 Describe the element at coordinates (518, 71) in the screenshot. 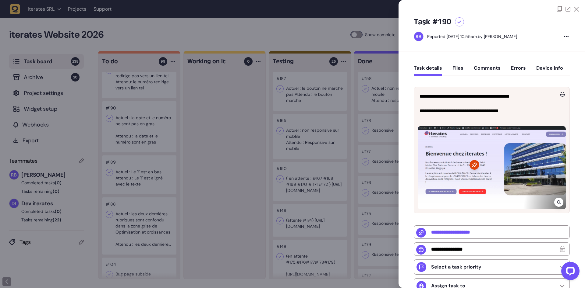

I see `button: Errors` at that location.